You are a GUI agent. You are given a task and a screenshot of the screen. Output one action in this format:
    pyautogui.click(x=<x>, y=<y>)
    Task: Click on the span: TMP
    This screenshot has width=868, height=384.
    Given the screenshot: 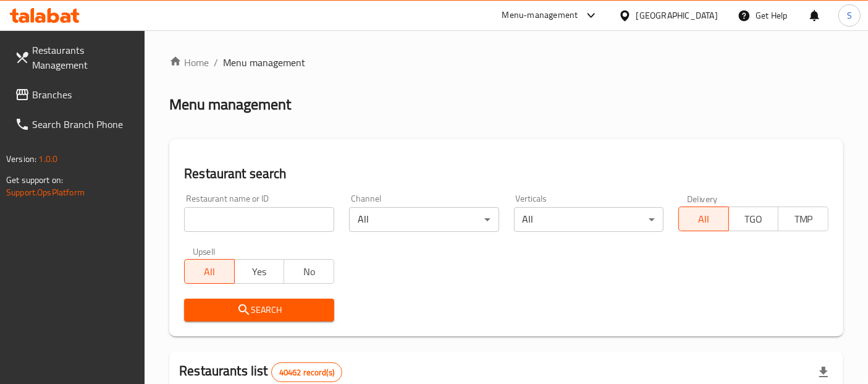 What is the action you would take?
    pyautogui.click(x=803, y=219)
    